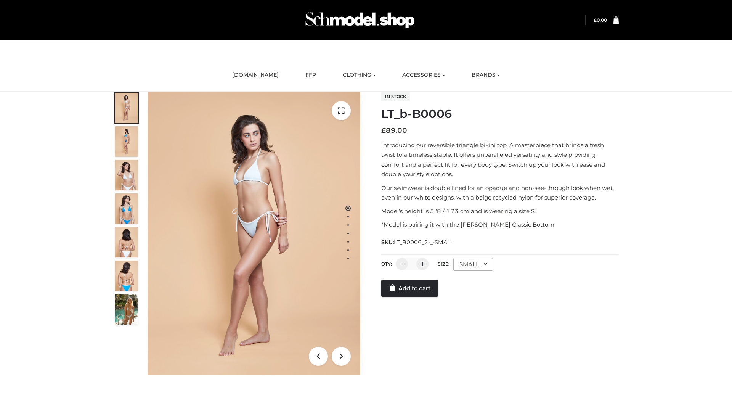 The height and width of the screenshot is (412, 732). What do you see at coordinates (359, 75) in the screenshot?
I see `a: CLOTHING` at bounding box center [359, 75].